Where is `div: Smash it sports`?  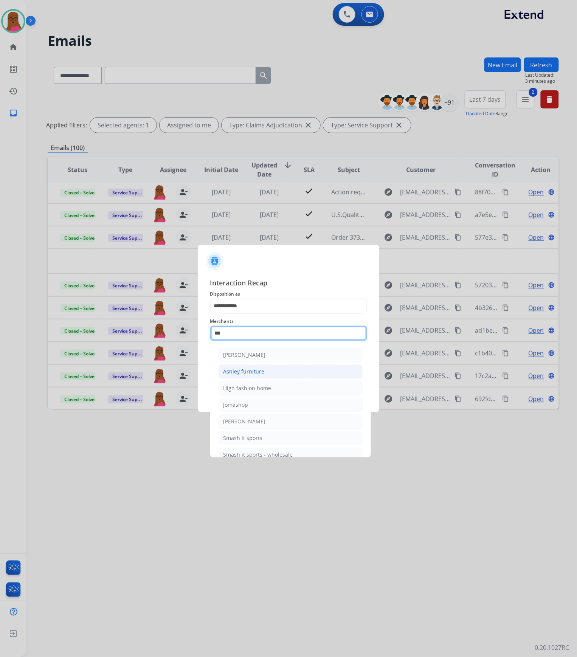 div: Smash it sports is located at coordinates (243, 438).